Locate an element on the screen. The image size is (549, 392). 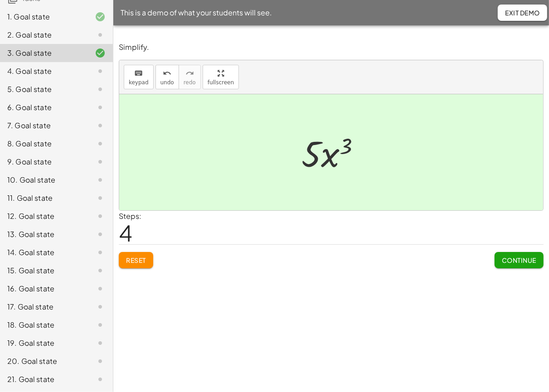
div: 12. Goal state is located at coordinates (44, 216).